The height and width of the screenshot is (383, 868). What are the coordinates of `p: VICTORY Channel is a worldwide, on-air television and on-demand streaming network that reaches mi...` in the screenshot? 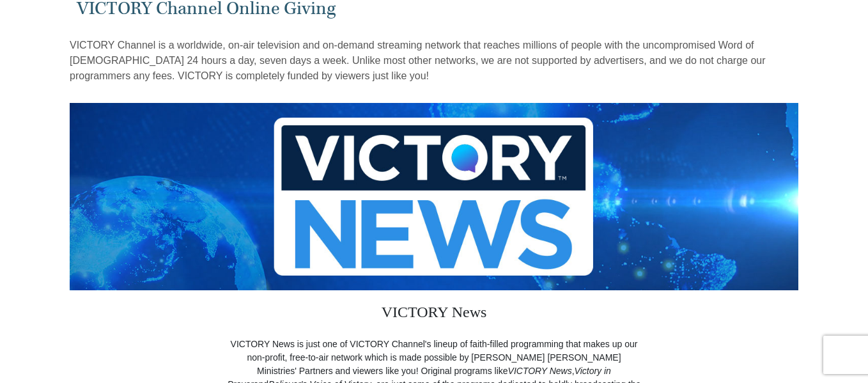 It's located at (434, 61).